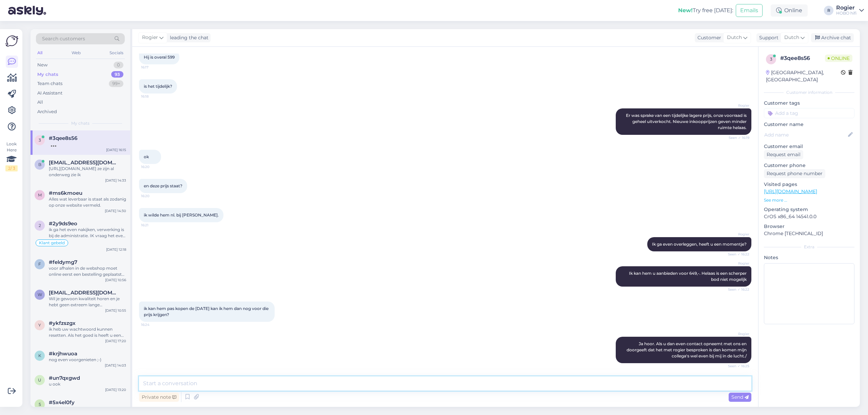  What do you see at coordinates (12, 157) in the screenshot?
I see `div: Look Here` at bounding box center [12, 157].